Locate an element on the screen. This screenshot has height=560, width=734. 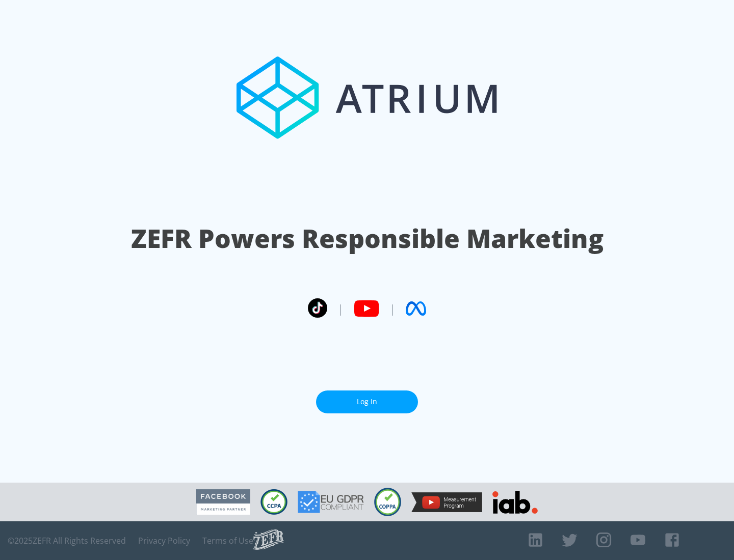
span: © 2025 ZEFR All Rights Reserved is located at coordinates (67, 541).